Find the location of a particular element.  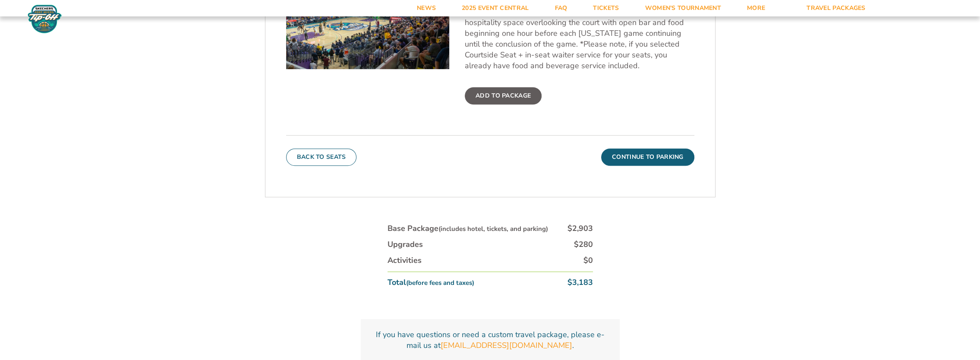

div: $280 is located at coordinates (584, 244).